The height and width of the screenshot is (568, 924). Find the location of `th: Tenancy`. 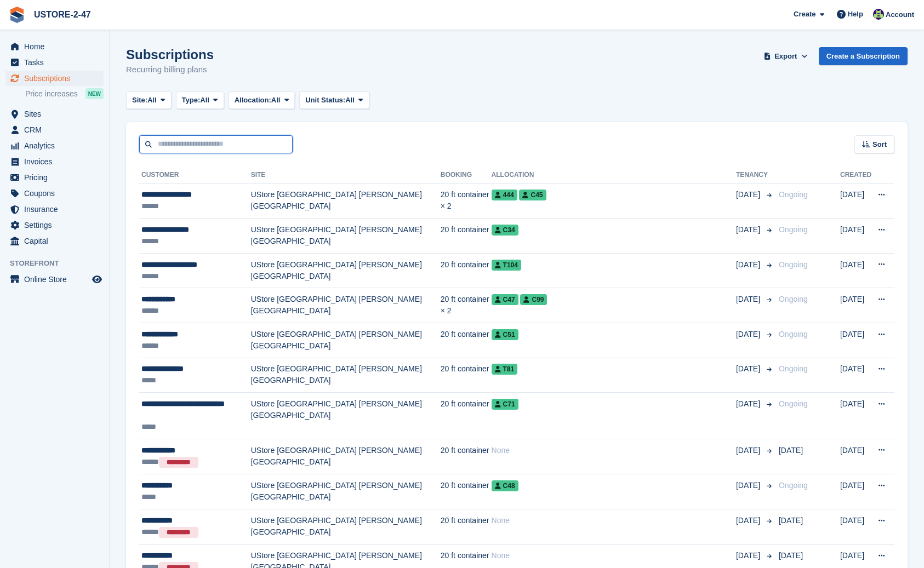

th: Tenancy is located at coordinates (755, 176).